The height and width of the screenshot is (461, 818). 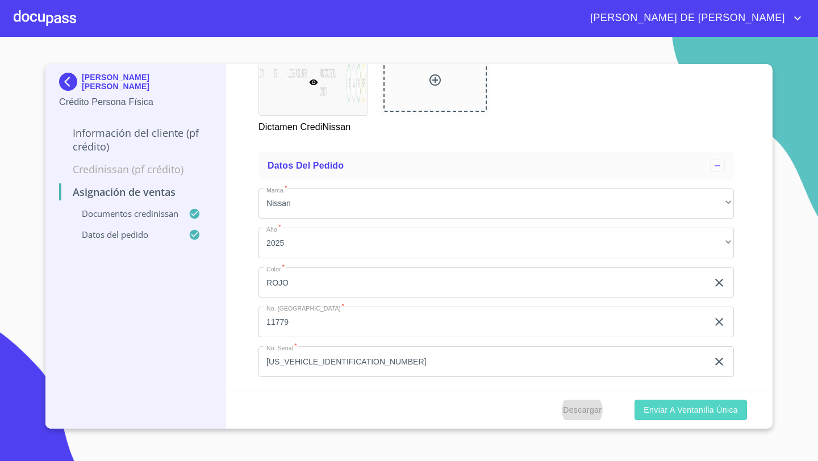 I want to click on p: Crédito Persona Física, so click(x=135, y=102).